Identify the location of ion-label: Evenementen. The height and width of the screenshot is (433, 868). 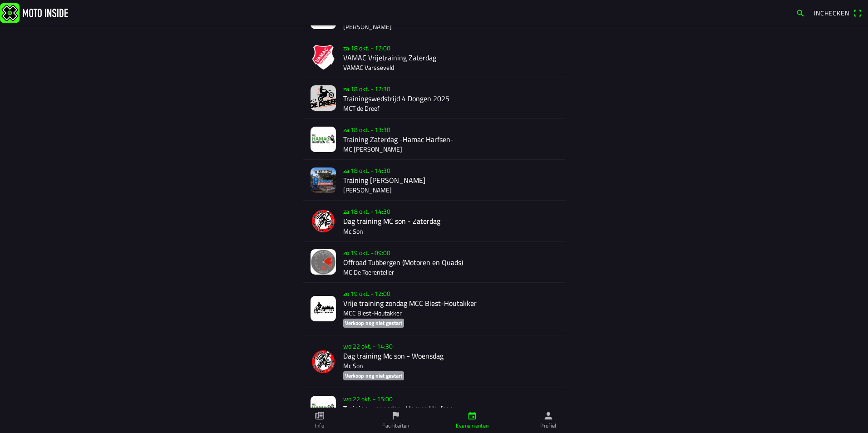
(472, 426).